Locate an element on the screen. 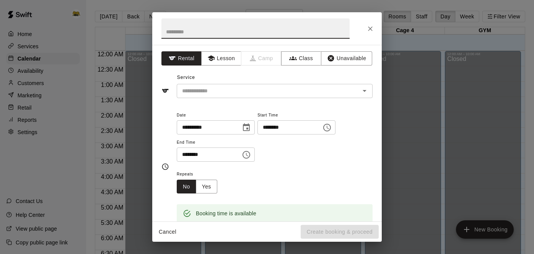  button: Choose date, selected date is Oct 14, 2025 is located at coordinates (247, 127).